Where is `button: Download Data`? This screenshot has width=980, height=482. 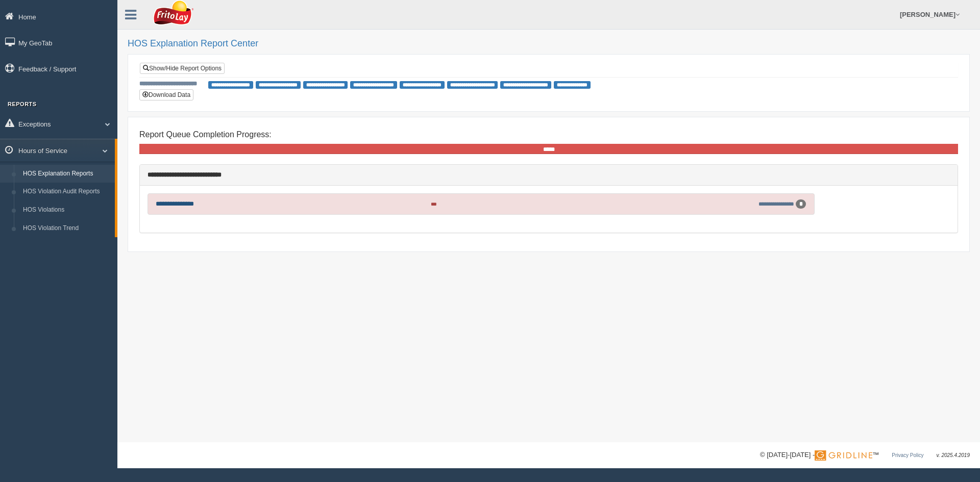 button: Download Data is located at coordinates (166, 95).